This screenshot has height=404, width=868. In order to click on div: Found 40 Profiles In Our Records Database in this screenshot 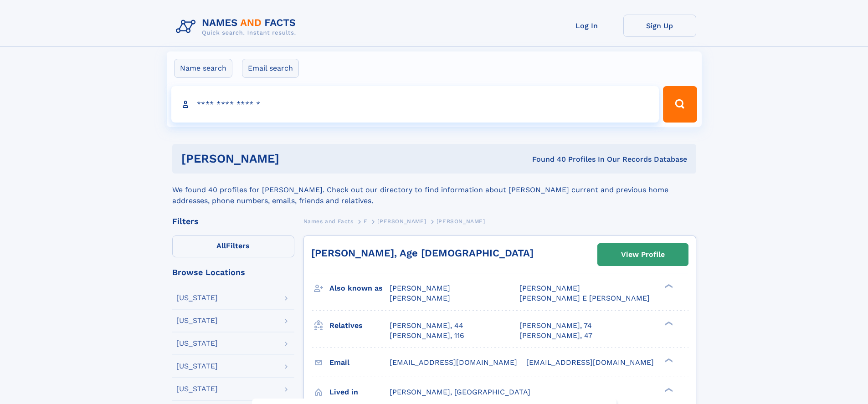, I will do `click(546, 159)`.